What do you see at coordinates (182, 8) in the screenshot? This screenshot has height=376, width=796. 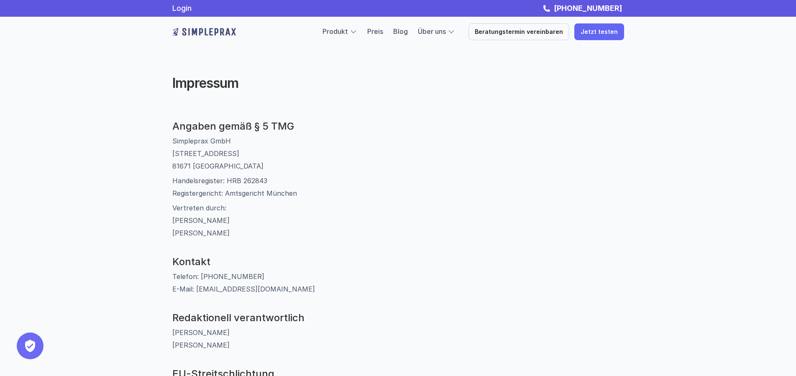 I see `a: Login` at bounding box center [182, 8].